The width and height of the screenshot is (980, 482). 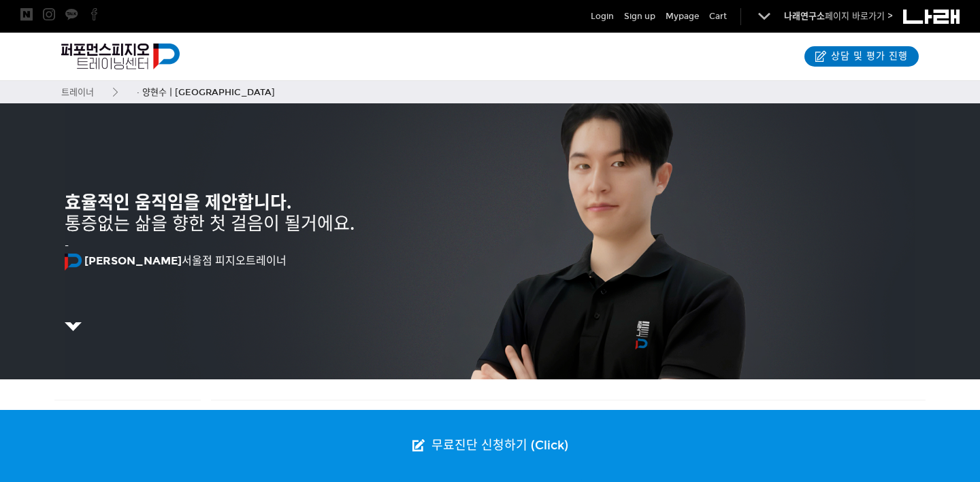 What do you see at coordinates (862, 57) in the screenshot?
I see `a: 상담 및 평가 진행` at bounding box center [862, 57].